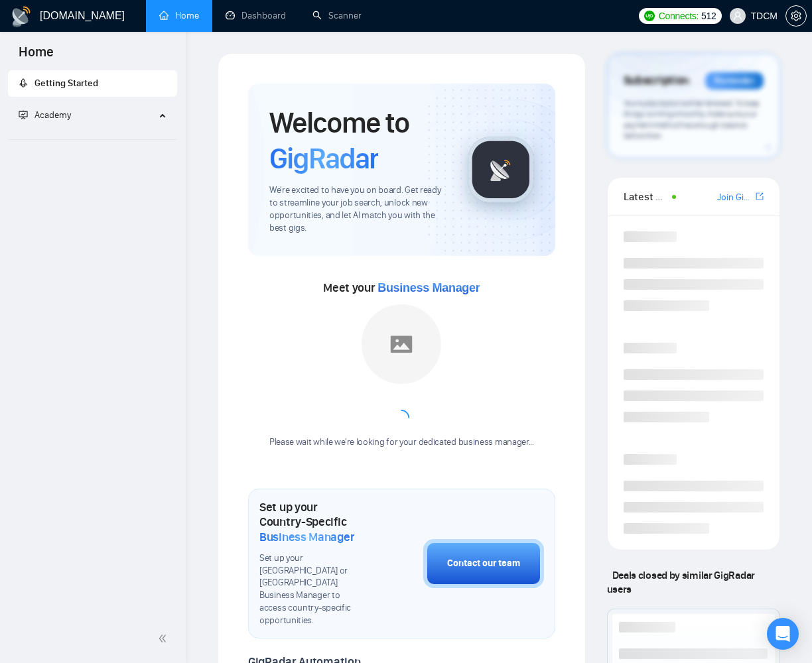  I want to click on a: dashboardDashboard, so click(256, 16).